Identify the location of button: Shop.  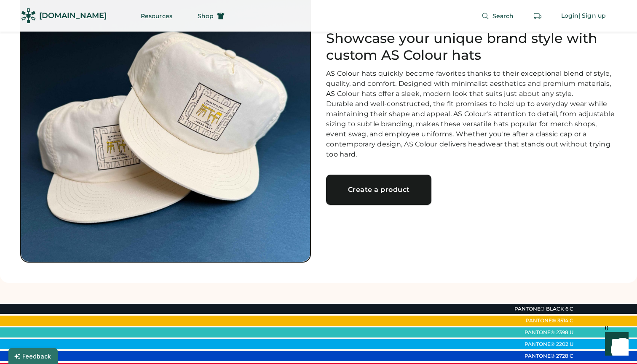
(211, 16).